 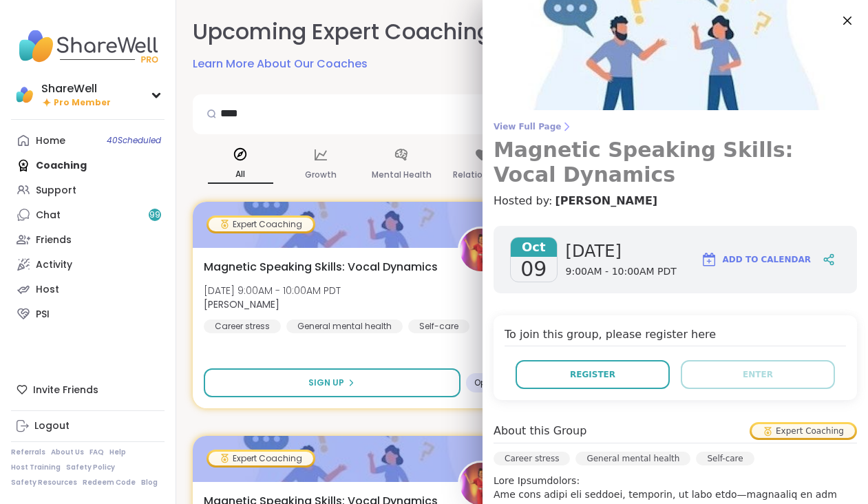 I want to click on a: Activity, so click(x=87, y=264).